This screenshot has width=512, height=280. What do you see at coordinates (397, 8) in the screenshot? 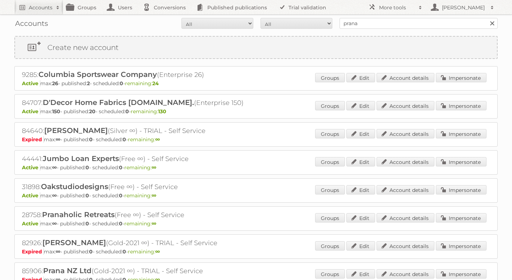
I see `h2: More tools` at bounding box center [397, 8].